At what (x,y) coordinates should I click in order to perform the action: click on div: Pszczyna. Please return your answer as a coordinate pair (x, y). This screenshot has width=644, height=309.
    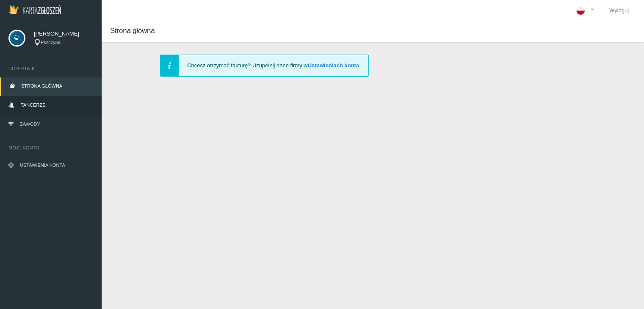
    Looking at the image, I should click on (64, 42).